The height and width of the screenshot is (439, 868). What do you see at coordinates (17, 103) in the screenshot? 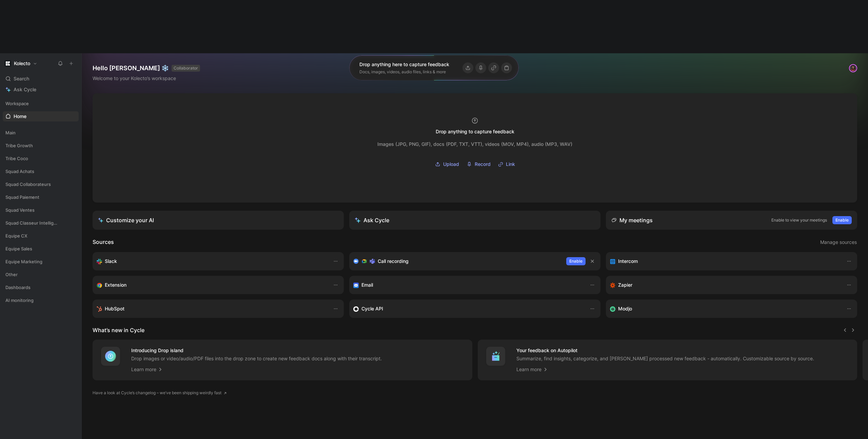
I see `span: Workspace` at bounding box center [17, 103].